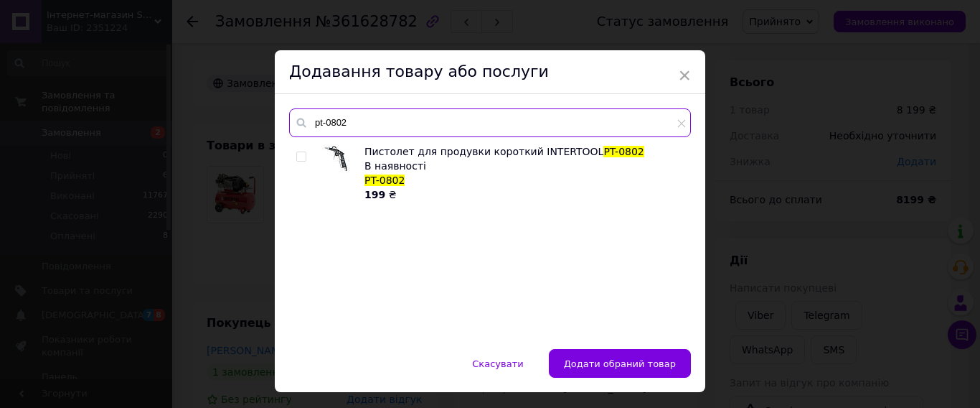 Image resolution: width=980 pixels, height=408 pixels. I want to click on span: Додати обраний товар, so click(620, 364).